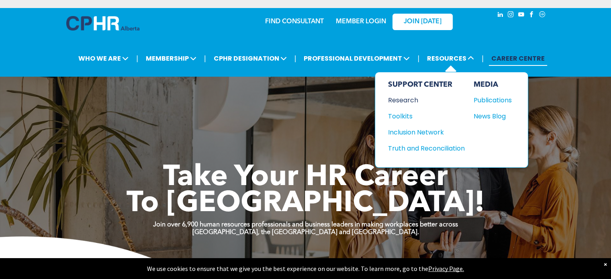  What do you see at coordinates (446, 269) in the screenshot?
I see `a: Privacy Page.` at bounding box center [446, 269].